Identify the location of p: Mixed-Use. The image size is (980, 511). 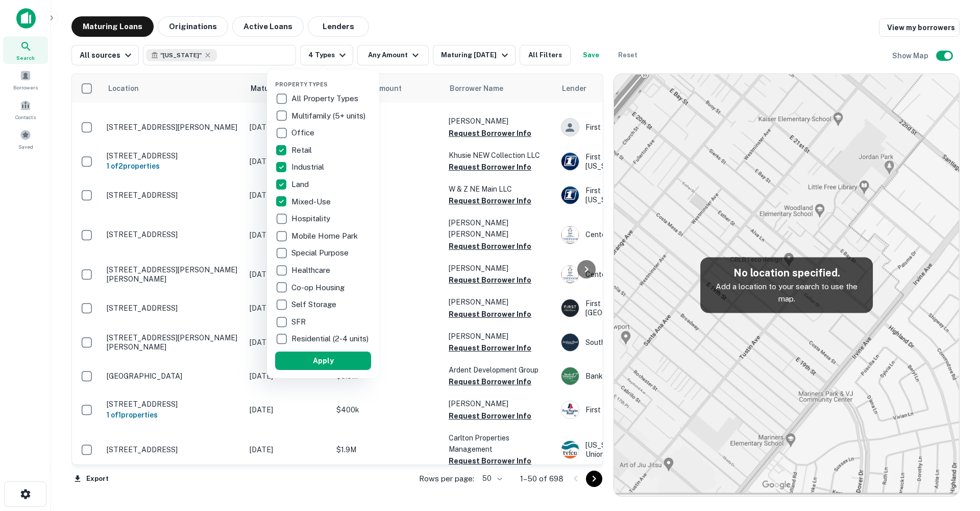
(312, 202).